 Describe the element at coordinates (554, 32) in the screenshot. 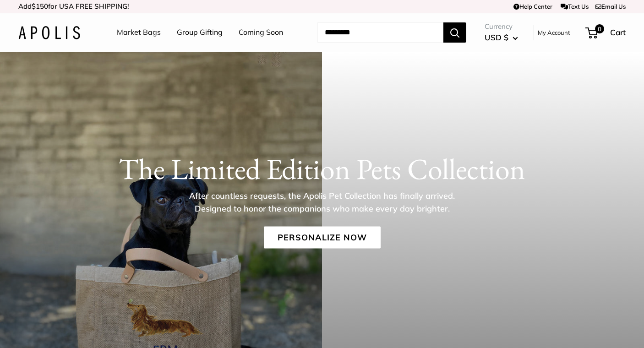

I see `a: My Account` at that location.